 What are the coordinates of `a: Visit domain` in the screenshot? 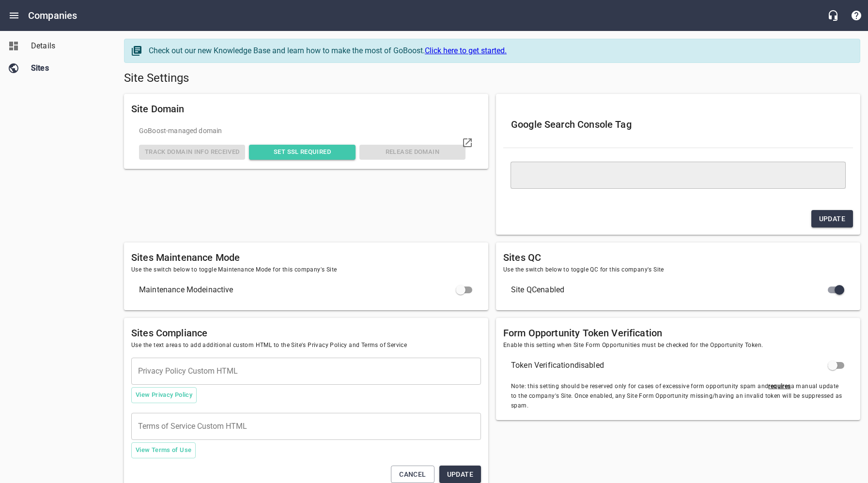 It's located at (467, 143).